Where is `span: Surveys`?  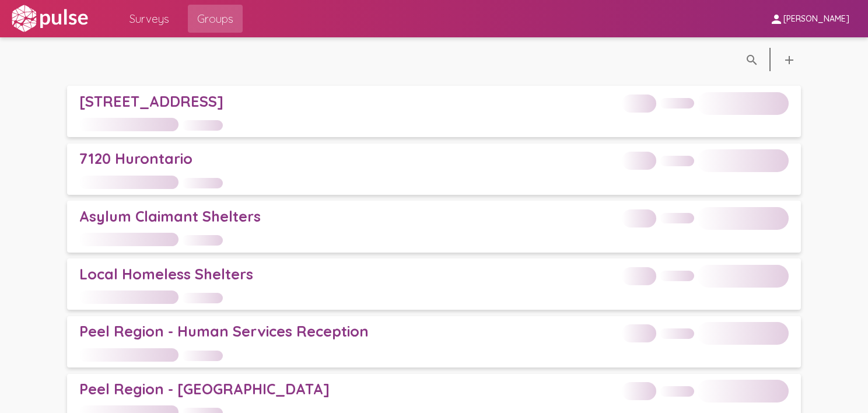 span: Surveys is located at coordinates (149, 18).